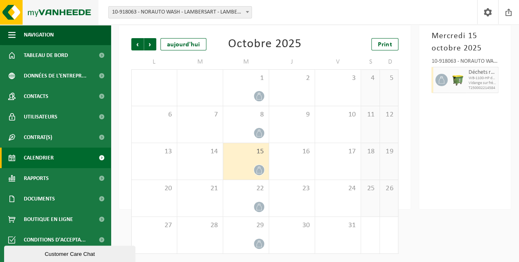 The image size is (519, 262). Describe the element at coordinates (338, 189) in the screenshot. I see `span: 24` at that location.